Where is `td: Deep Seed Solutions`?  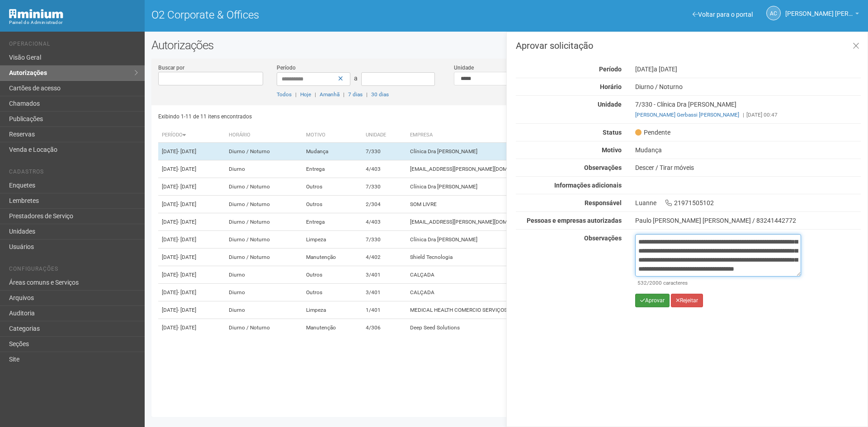
td: Deep Seed Solutions is located at coordinates (533, 328).